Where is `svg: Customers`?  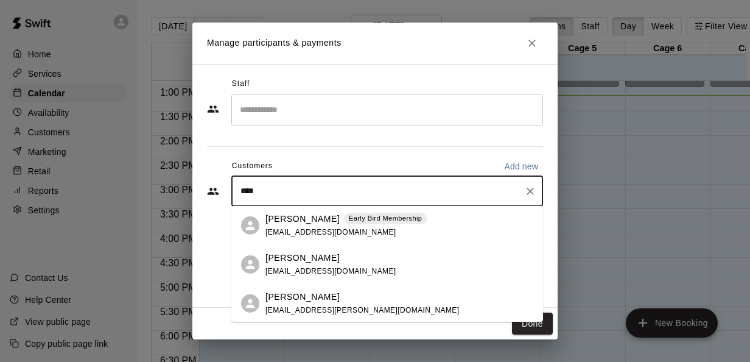
svg: Customers is located at coordinates (213, 191).